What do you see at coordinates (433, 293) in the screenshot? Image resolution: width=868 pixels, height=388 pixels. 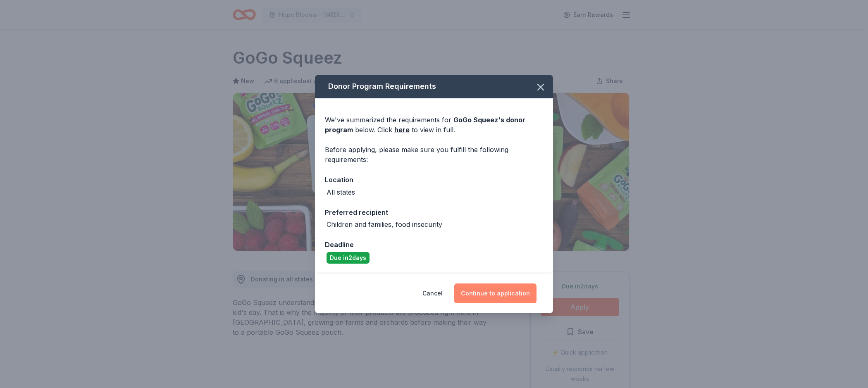 I see `button: Cancel` at bounding box center [433, 293].